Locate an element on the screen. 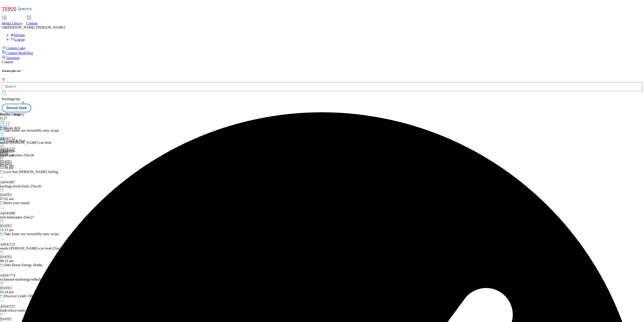 This screenshot has width=644, height=322. div: Content is located at coordinates (322, 62).